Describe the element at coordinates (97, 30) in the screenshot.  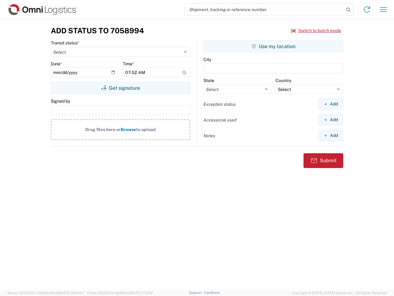
I see `h3: Add Status to 7058994` at that location.